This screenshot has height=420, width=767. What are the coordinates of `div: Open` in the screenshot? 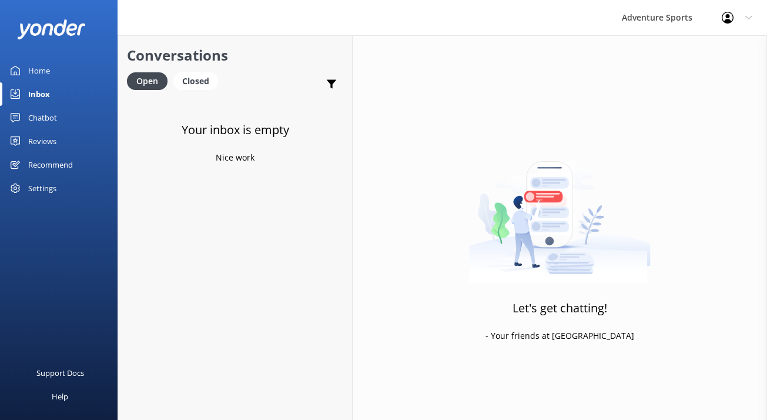 It's located at (147, 81).